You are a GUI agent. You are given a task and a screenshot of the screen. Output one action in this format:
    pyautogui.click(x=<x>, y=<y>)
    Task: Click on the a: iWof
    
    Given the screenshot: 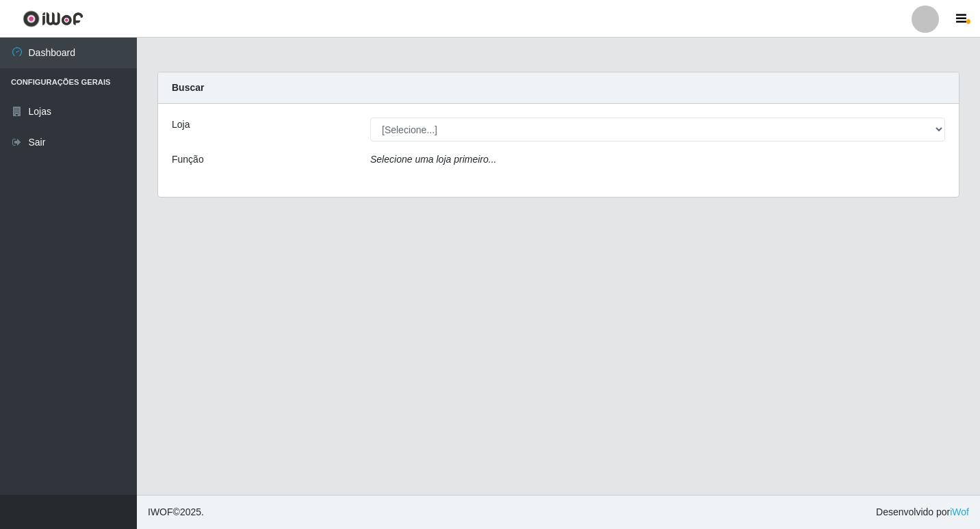 What is the action you would take?
    pyautogui.click(x=959, y=512)
    